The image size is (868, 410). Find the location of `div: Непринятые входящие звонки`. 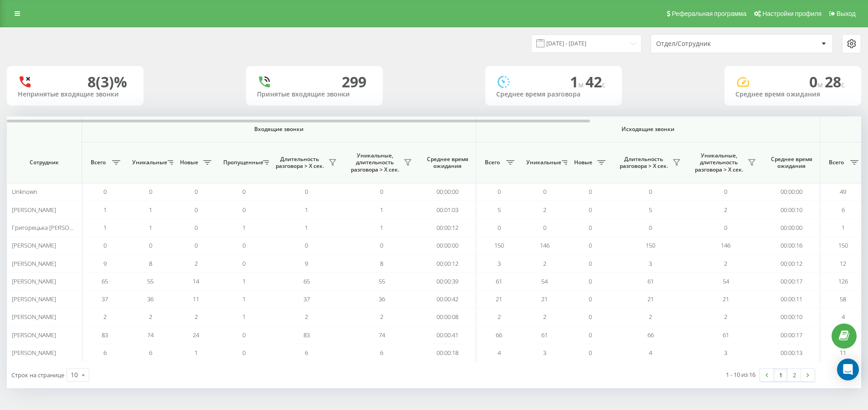

div: Непринятые входящие звонки is located at coordinates (75, 94).